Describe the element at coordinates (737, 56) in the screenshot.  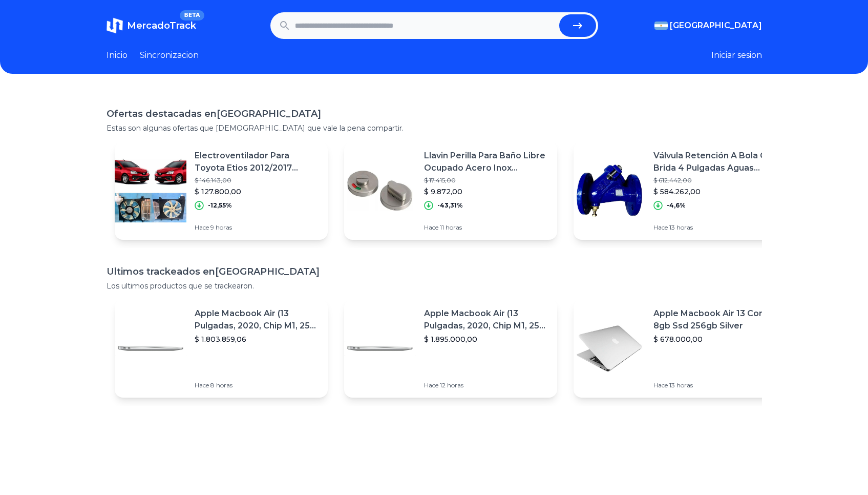
I see `button: Iniciar sesion` at that location.